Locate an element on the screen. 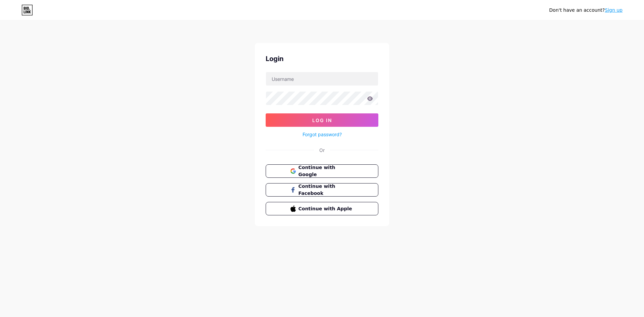  a: Continue with Google is located at coordinates (322, 171).